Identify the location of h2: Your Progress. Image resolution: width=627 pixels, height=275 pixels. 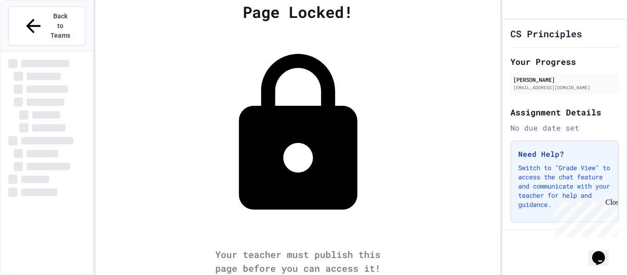
(565, 62).